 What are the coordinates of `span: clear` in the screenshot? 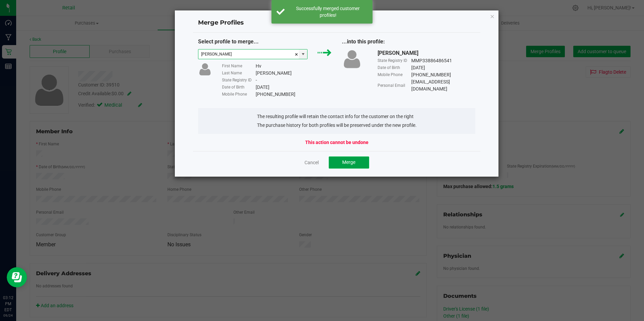 It's located at (296, 54).